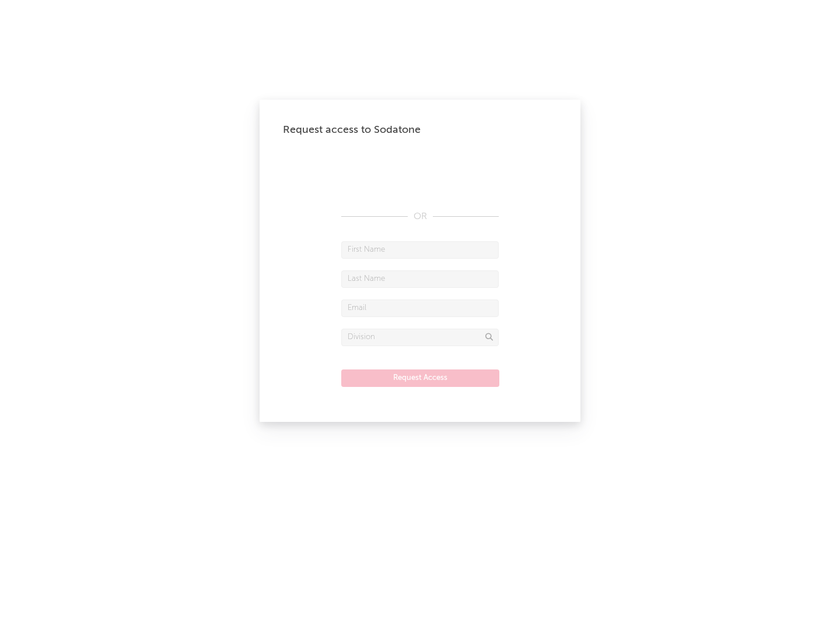  What do you see at coordinates (420, 250) in the screenshot?
I see `input: First Name` at bounding box center [420, 250].